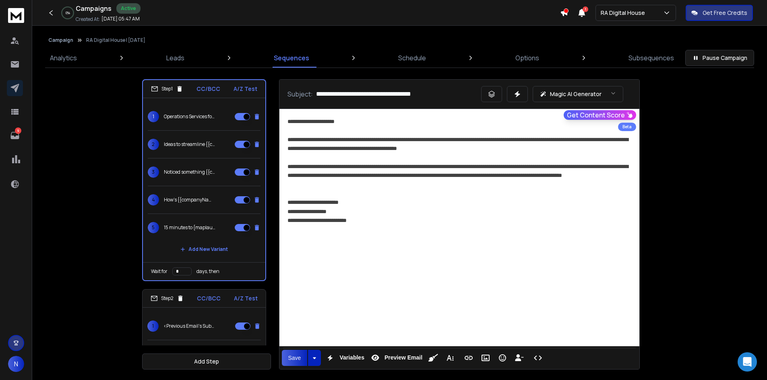  I want to click on button: More Text, so click(450, 358).